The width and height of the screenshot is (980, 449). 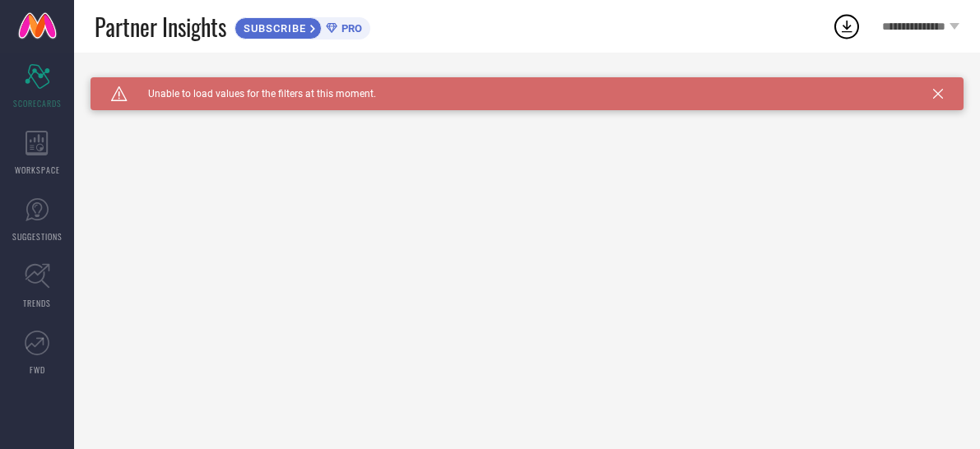 I want to click on span: PRO, so click(x=349, y=28).